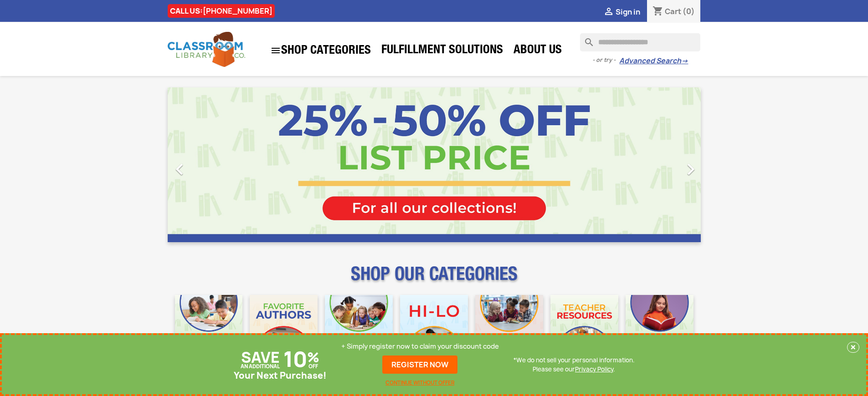  I want to click on a: Previous, so click(208, 164).